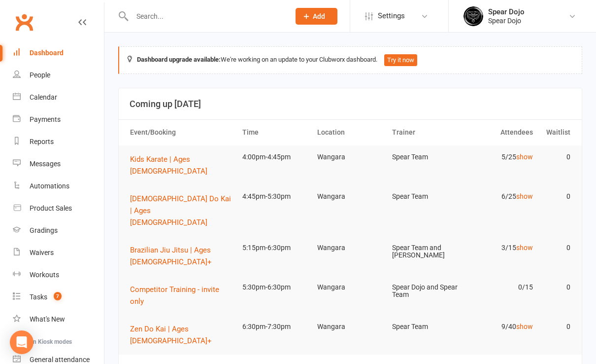  Describe the element at coordinates (58, 252) in the screenshot. I see `a: Waivers` at that location.